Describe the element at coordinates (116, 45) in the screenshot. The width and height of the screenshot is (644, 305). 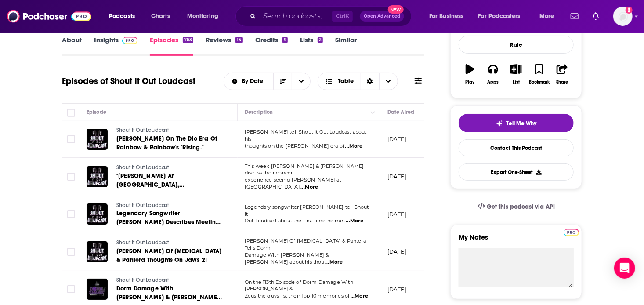
I see `a: InsightsPodchaser Pro` at that location.